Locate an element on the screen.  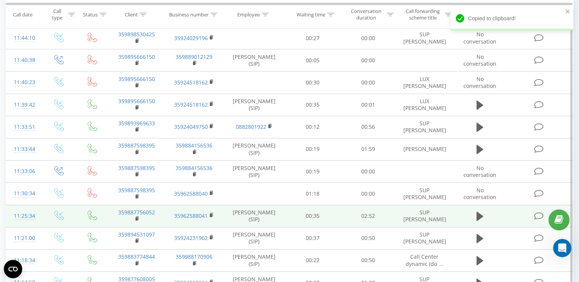
a: 359988170906 is located at coordinates (194, 257).